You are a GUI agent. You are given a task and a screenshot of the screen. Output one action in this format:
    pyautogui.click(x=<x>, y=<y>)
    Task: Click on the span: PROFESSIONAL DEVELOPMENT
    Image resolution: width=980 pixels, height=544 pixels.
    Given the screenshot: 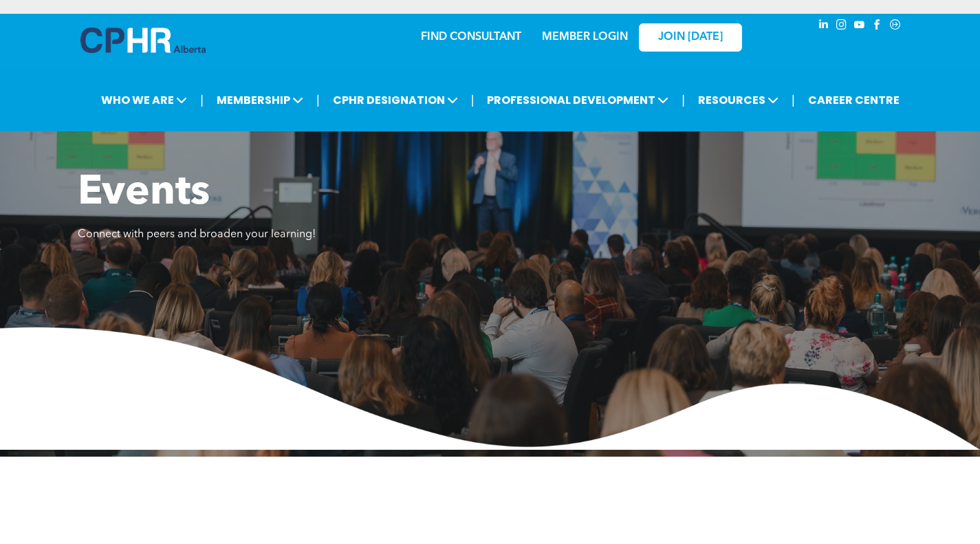 What is the action you would take?
    pyautogui.click(x=577, y=100)
    